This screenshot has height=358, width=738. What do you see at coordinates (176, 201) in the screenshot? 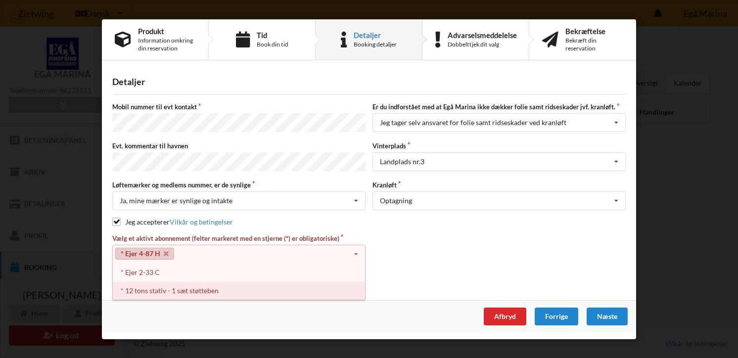
I see `div: Ja, mine mærker er synlige og intakte` at bounding box center [176, 201].